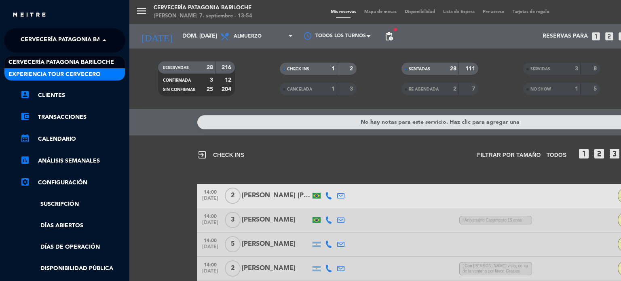 This screenshot has height=281, width=621. Describe the element at coordinates (395, 29) in the screenshot. I see `span: fiber_manual_record` at that location.